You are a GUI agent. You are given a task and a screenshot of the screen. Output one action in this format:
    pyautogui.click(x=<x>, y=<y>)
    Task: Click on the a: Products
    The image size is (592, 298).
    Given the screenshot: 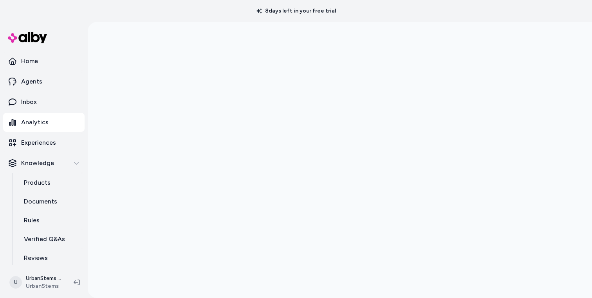 What is the action you would take?
    pyautogui.click(x=50, y=182)
    